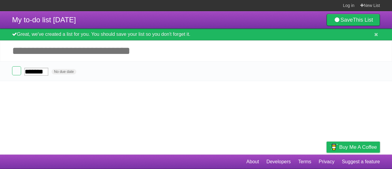 This screenshot has height=169, width=392. What do you see at coordinates (333, 147) in the screenshot?
I see `img: Buy me a coffee` at bounding box center [333, 147].